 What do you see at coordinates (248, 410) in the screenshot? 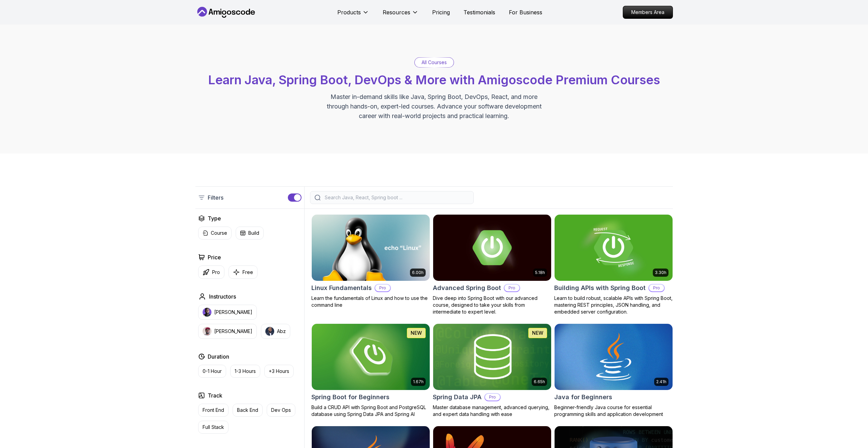
I see `p: Back End` at bounding box center [248, 410].